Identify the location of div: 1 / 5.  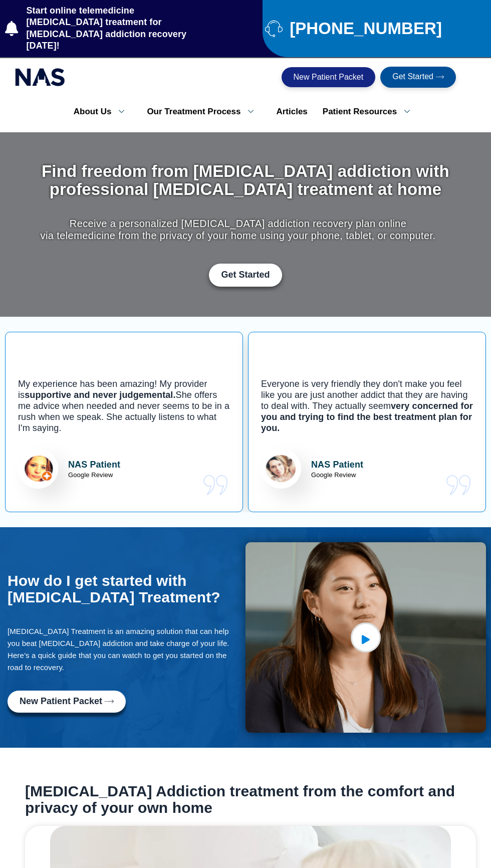
(124, 422).